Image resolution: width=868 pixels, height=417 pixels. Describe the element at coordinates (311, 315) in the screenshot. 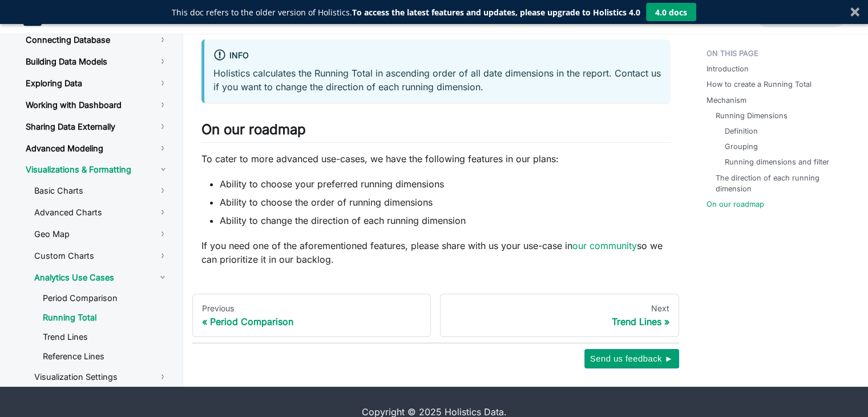

I see `a: PreviousPeriod Comparison` at that location.